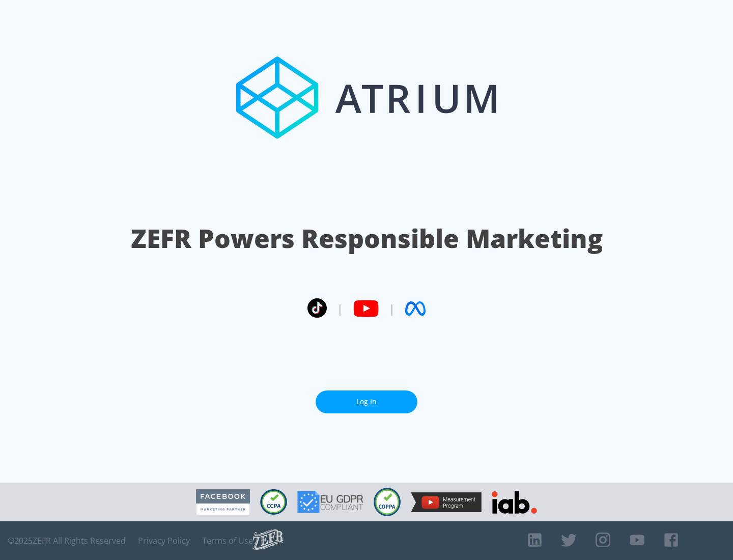  Describe the element at coordinates (366, 238) in the screenshot. I see `h1: ZEFR Powers Responsible Marketing` at that location.